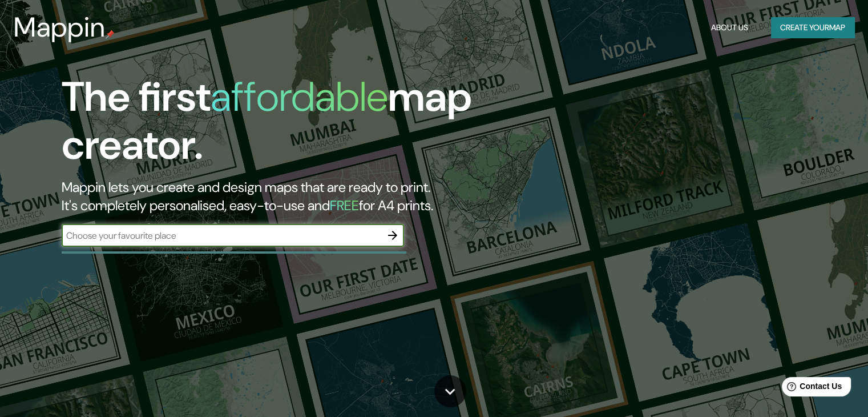  I want to click on button: About Us, so click(729, 27).